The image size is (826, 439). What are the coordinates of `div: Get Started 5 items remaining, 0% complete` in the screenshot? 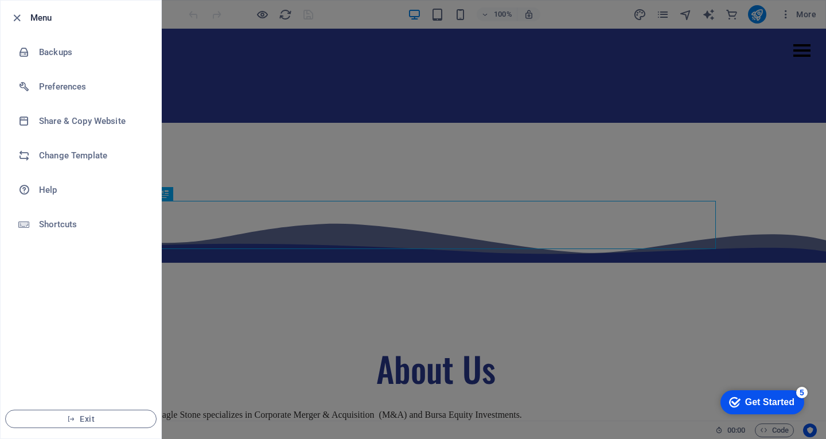 It's located at (51, 18).